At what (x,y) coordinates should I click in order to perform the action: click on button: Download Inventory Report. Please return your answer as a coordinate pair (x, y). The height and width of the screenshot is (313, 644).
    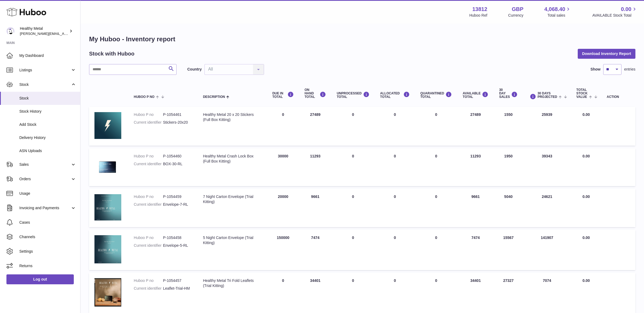
    Looking at the image, I should click on (607, 54).